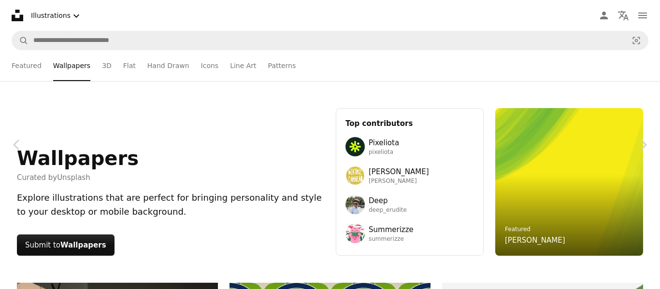 This screenshot has width=660, height=289. Describe the element at coordinates (409, 205) in the screenshot. I see `a: Avatar of user DeepDeepdeep_erudite` at that location.